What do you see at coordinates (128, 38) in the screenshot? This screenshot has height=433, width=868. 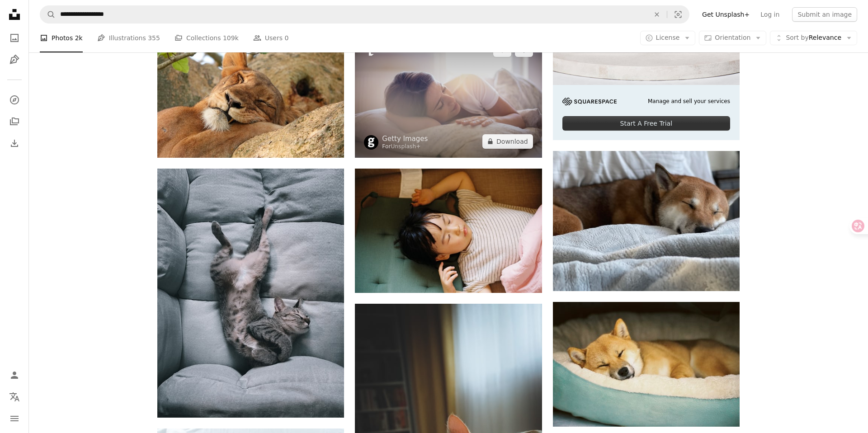 I see `a: Illustrations 355` at bounding box center [128, 38].